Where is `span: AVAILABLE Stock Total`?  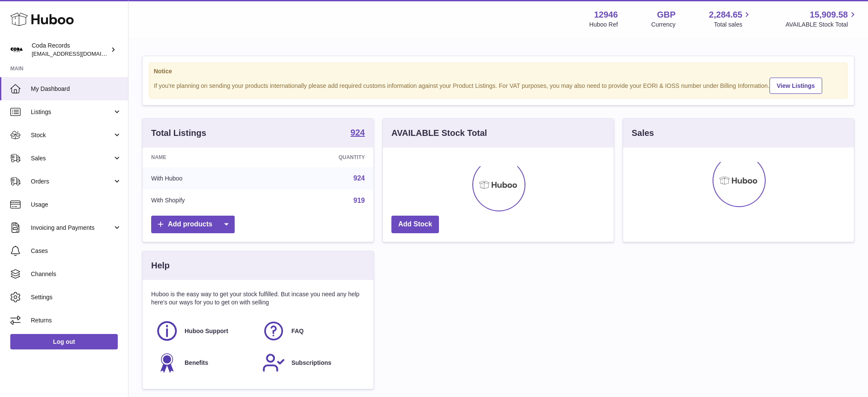 span: AVAILABLE Stock Total is located at coordinates (821, 24).